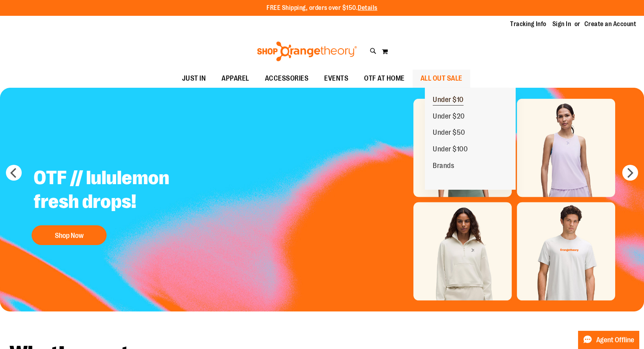 The width and height of the screenshot is (644, 349). I want to click on a: Create an Account, so click(610, 24).